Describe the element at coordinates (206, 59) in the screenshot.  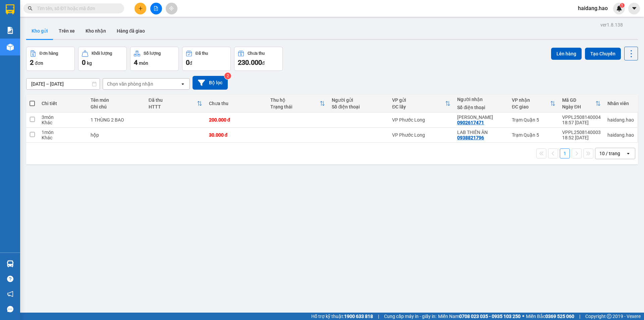
I see `button: Đã thu0đ` at that location.